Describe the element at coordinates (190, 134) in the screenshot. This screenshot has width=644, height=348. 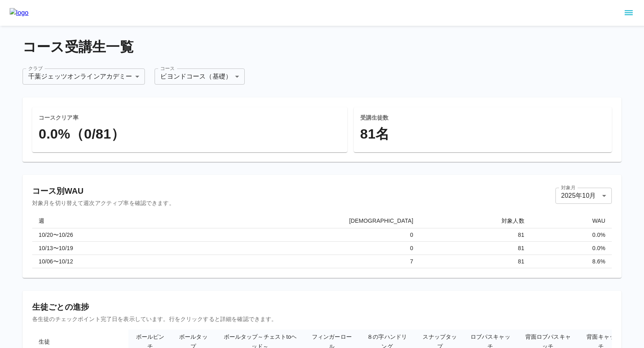
I see `h4: 0.0%（0/81）` at that location.